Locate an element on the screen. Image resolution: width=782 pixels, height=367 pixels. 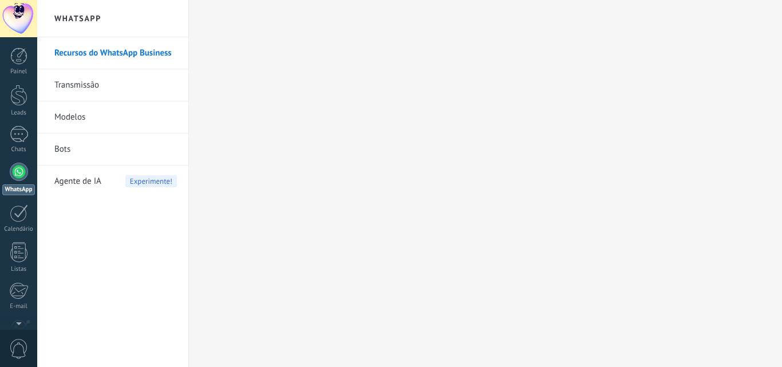
a: Transmissão is located at coordinates (116, 85).